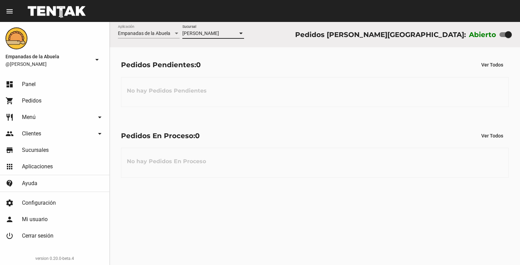 The height and width of the screenshot is (265, 520). I want to click on h3: No hay Pedidos Pendientes, so click(167, 91).